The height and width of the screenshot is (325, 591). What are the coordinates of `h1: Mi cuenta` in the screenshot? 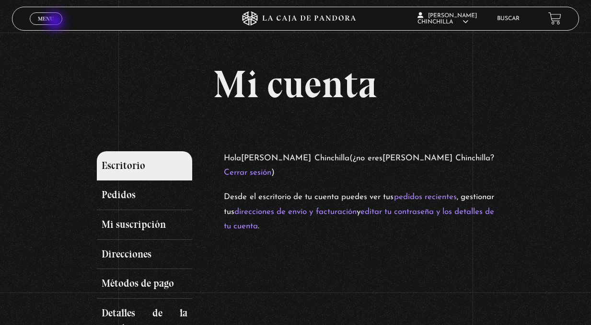 It's located at (295, 84).